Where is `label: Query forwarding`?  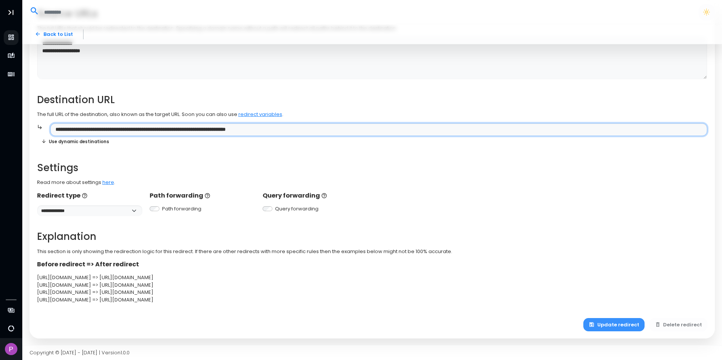
label: Query forwarding is located at coordinates (297, 209).